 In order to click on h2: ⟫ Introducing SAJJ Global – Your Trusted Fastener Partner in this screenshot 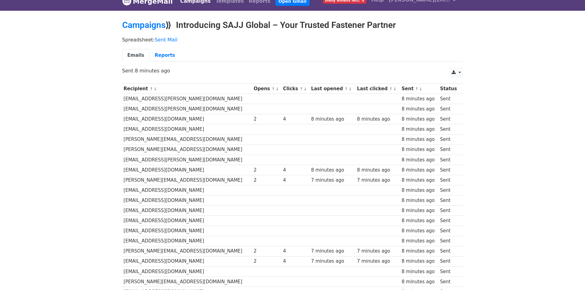, I will do `click(293, 25)`.